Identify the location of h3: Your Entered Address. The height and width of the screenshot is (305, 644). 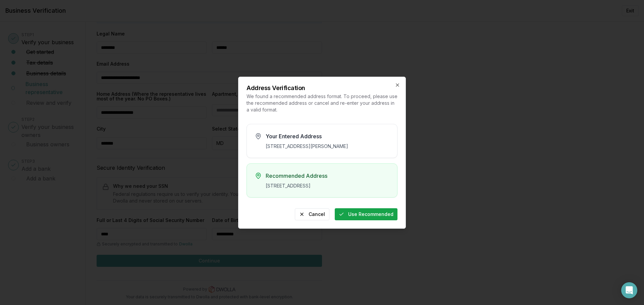
(327, 136).